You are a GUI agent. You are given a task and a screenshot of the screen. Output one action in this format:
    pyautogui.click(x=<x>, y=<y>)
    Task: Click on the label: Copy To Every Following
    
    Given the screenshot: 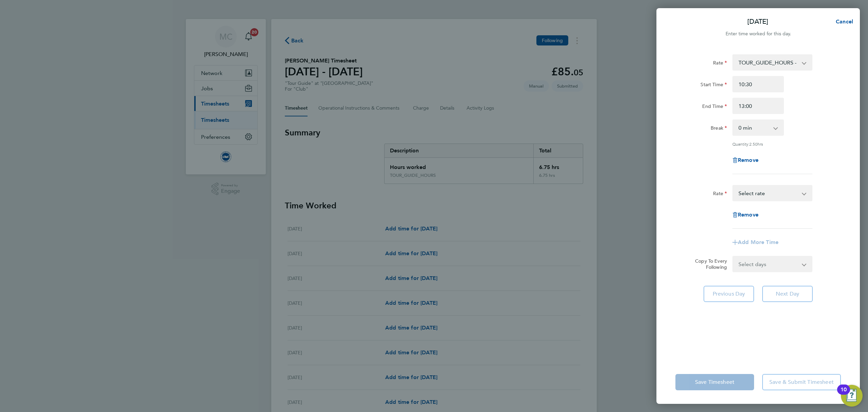 What is the action you would take?
    pyautogui.click(x=708, y=264)
    